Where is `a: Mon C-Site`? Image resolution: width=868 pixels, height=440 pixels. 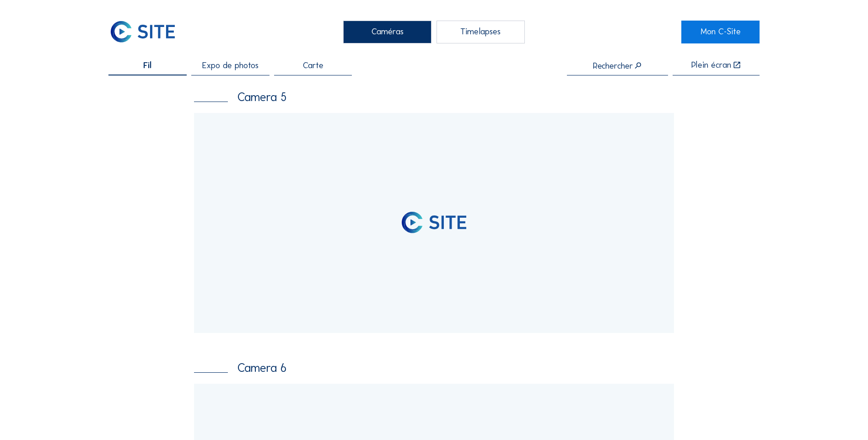 a: Mon C-Site is located at coordinates (720, 32).